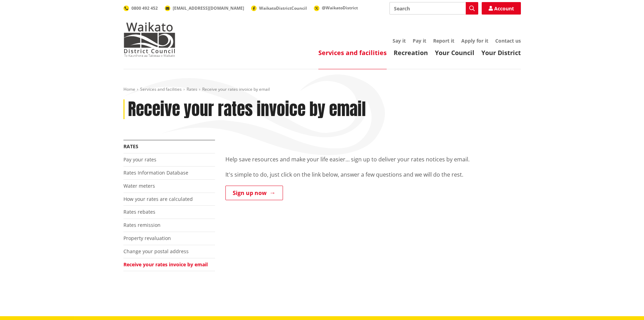 Image resolution: width=644 pixels, height=320 pixels. I want to click on img: Waikato District Council - Te Kaunihera aa Takiwaa o Waikato, so click(150, 39).